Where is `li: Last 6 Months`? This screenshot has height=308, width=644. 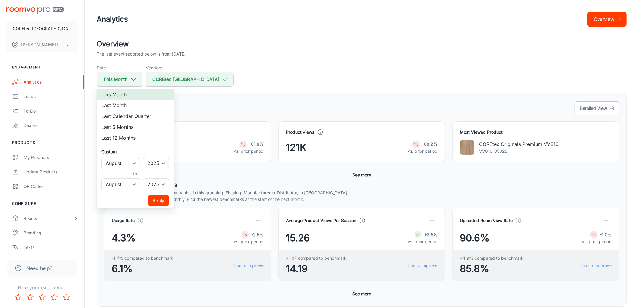
li: Last 6 Months is located at coordinates (135, 127).